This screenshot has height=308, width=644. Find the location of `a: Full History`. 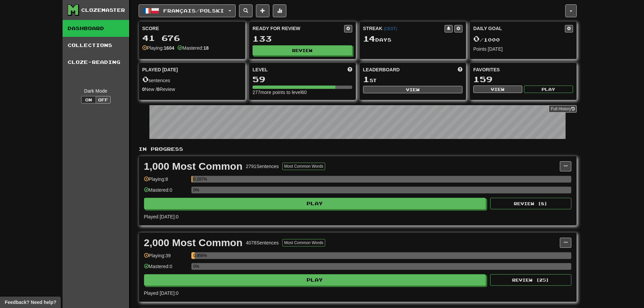

a: Full History is located at coordinates (562, 109).